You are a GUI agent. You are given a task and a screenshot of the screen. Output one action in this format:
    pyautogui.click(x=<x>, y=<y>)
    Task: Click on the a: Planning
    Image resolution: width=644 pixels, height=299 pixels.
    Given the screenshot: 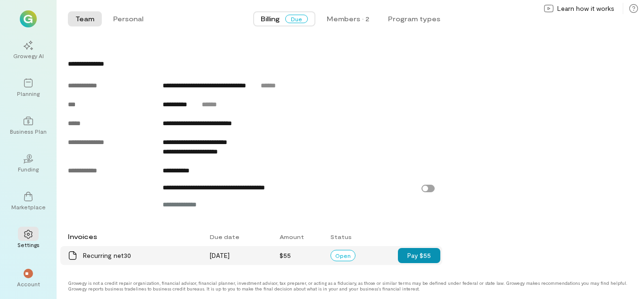 What is the action you would take?
    pyautogui.click(x=28, y=88)
    